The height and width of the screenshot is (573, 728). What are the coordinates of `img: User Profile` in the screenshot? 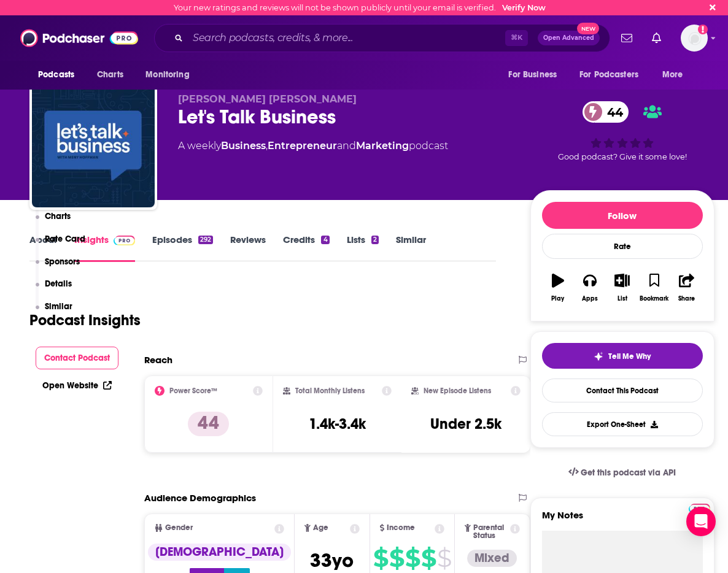 It's located at (694, 38).